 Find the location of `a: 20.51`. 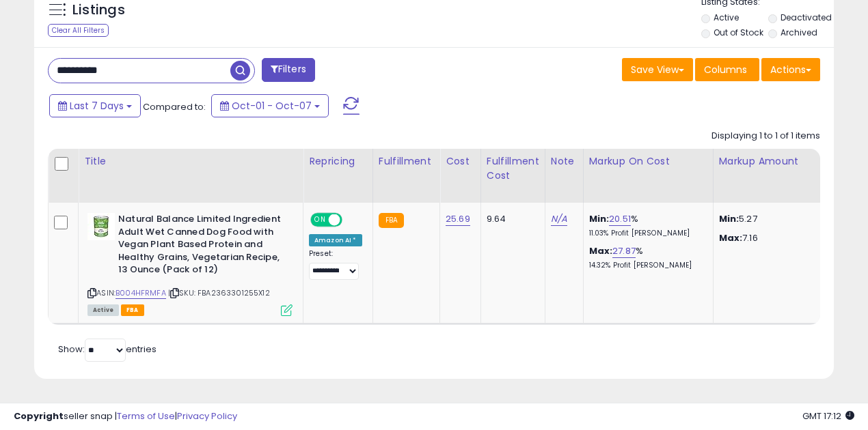

a: 20.51 is located at coordinates (620, 219).